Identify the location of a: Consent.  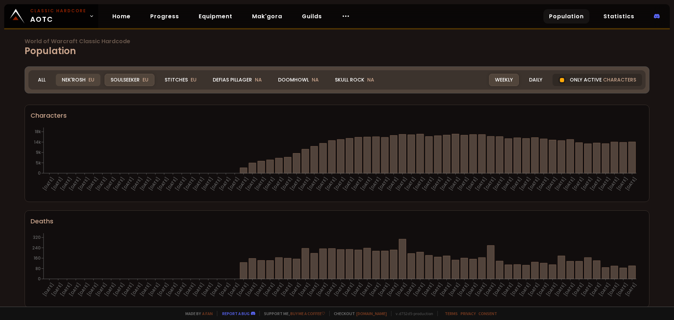
(488, 313).